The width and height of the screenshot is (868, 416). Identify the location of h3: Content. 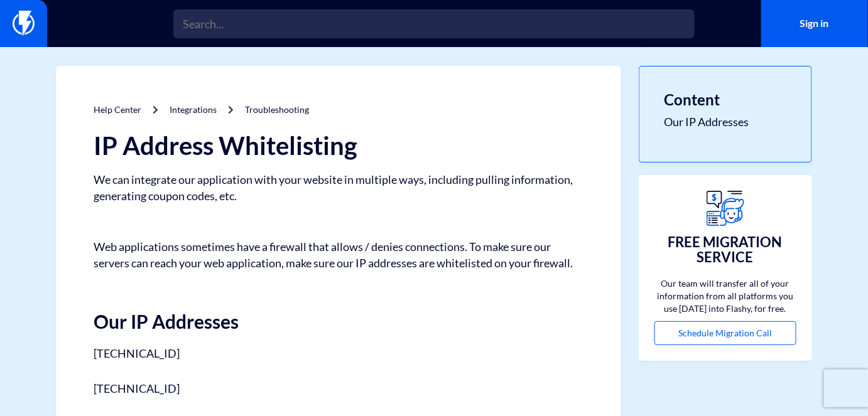
(725, 100).